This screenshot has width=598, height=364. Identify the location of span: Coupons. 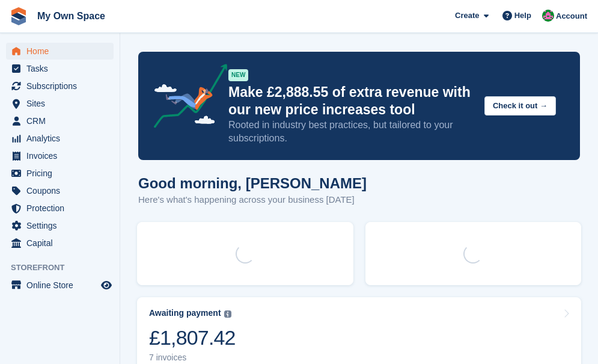
(62, 191).